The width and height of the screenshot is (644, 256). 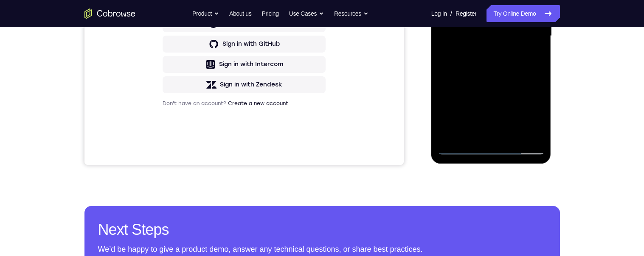 What do you see at coordinates (160, 223) in the screenshot?
I see `p: Don't have an account?` at bounding box center [160, 223].